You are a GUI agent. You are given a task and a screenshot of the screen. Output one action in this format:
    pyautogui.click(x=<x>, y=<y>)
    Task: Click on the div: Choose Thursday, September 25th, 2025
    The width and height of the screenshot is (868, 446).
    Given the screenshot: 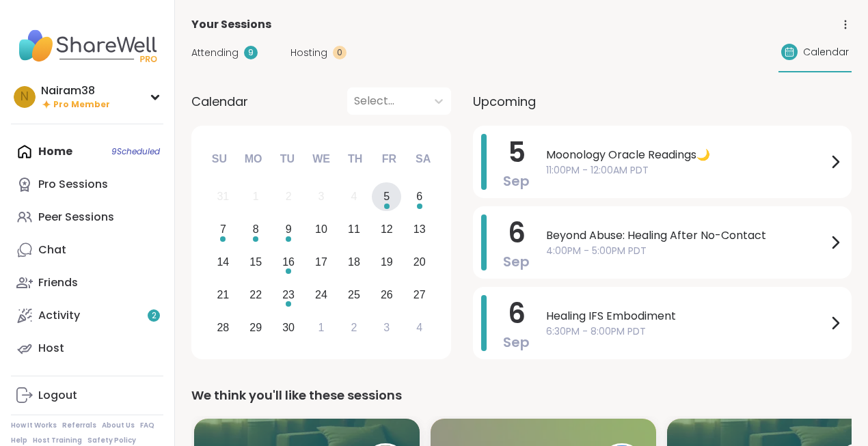 What is the action you would take?
    pyautogui.click(x=354, y=295)
    